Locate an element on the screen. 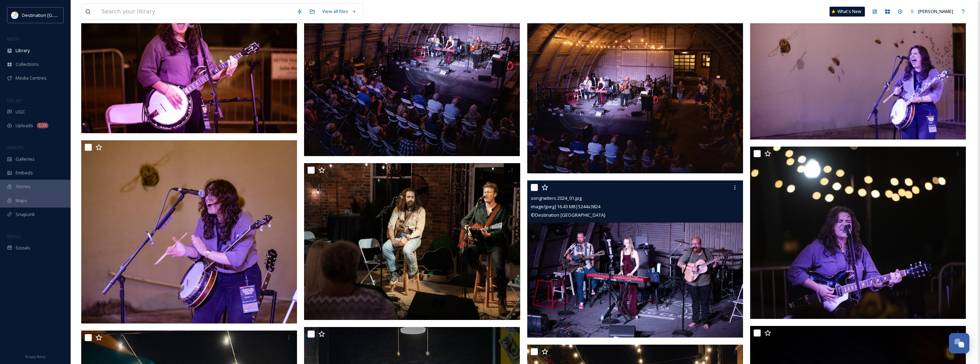 This screenshot has height=364, width=980. img: songrwiters 2024_013.jpg is located at coordinates (190, 232).